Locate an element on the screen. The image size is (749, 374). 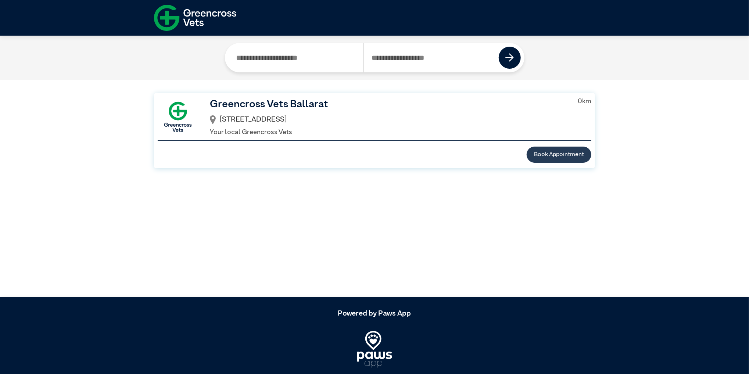
input: Search by Clinic Name is located at coordinates (296, 58).